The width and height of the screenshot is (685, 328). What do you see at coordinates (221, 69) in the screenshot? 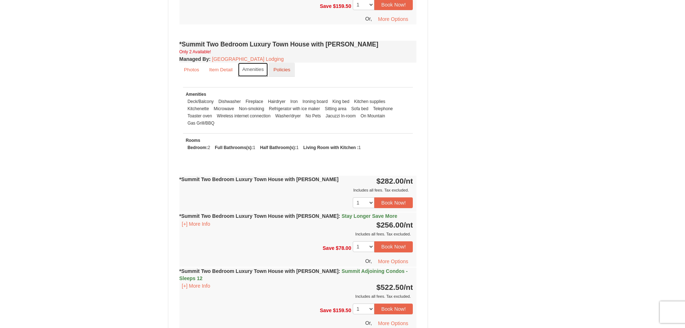
I see `a: Item Detail` at bounding box center [221, 69].